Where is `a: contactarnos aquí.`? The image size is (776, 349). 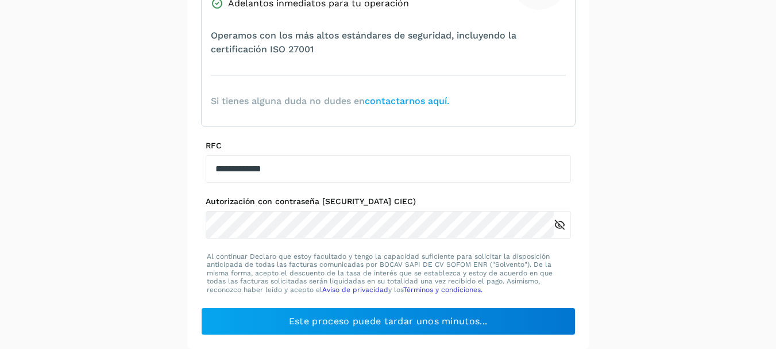
a: contactarnos aquí. is located at coordinates (407, 100).